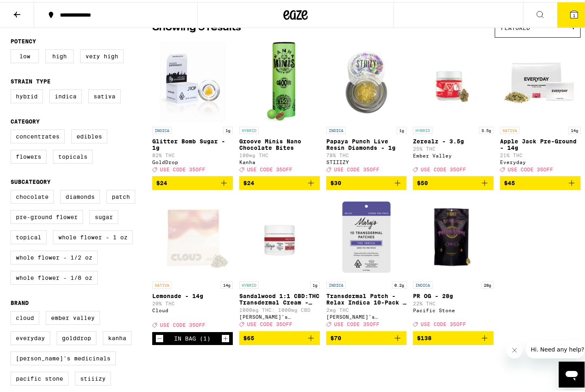 This screenshot has height=392, width=585. What do you see at coordinates (279, 235) in the screenshot?
I see `img: Mary's Medicinals - Sandalwood 1:1 CBD:THC Transdermal Cream - 1000mg` at bounding box center [279, 235].